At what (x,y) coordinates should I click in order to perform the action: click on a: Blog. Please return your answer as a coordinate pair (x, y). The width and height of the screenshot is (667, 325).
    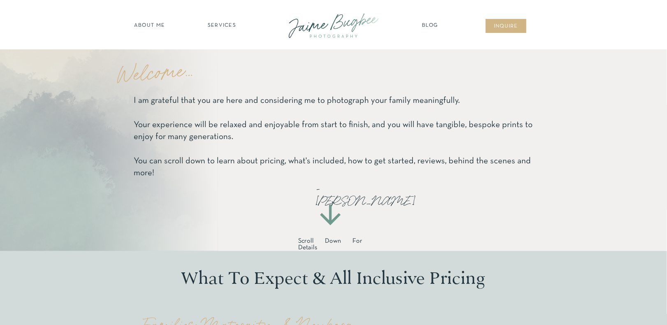
    Looking at the image, I should click on (430, 26).